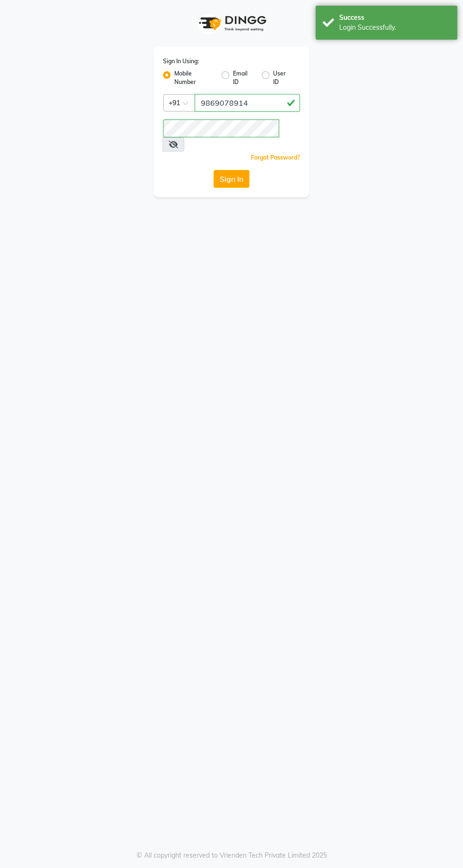  What do you see at coordinates (394, 17) in the screenshot?
I see `div: Success` at bounding box center [394, 17].